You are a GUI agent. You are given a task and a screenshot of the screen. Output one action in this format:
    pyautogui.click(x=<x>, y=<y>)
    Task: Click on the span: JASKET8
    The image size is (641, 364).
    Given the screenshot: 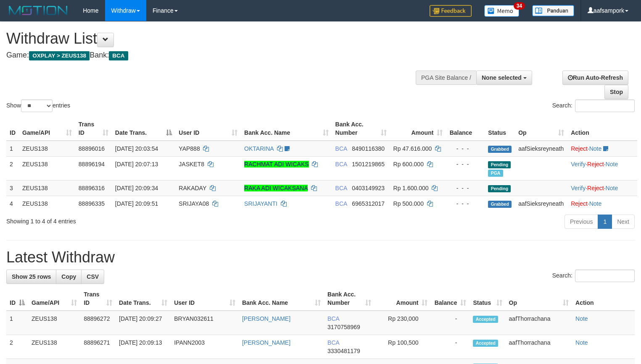 What is the action you would take?
    pyautogui.click(x=191, y=164)
    